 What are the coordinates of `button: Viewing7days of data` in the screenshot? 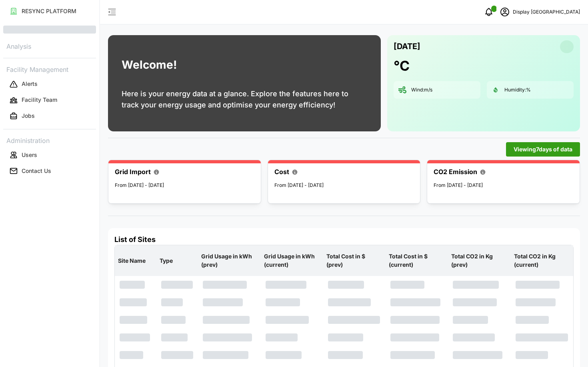 It's located at (542, 149).